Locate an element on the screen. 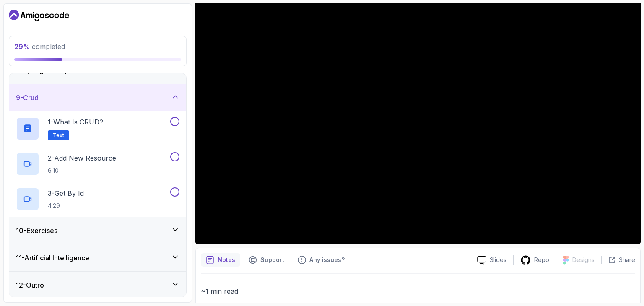 Image resolution: width=644 pixels, height=306 pixels. p: 6:10 is located at coordinates (81, 170).